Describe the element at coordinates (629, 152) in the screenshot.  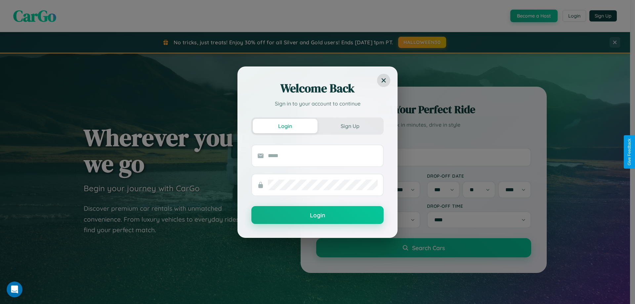
I see `div: Give Feedback` at that location.